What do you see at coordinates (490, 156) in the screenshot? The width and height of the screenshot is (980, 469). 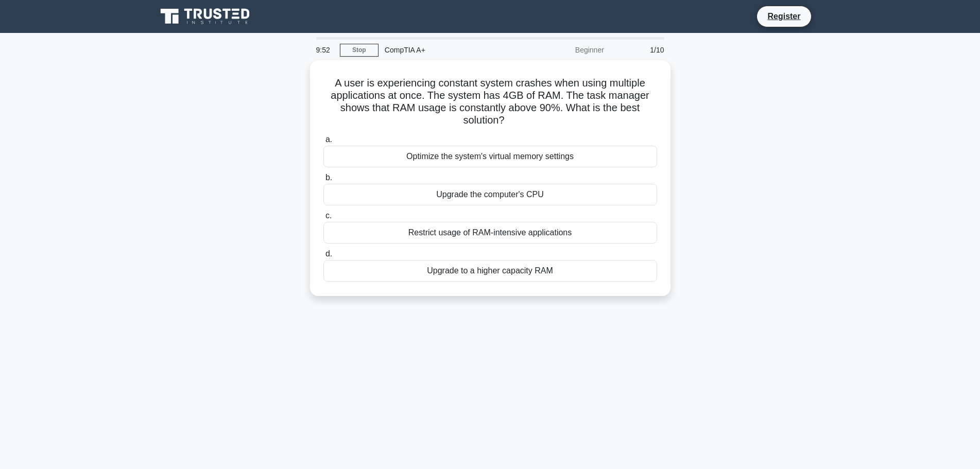 I see `div: Optimize the system's virtual memory settings` at bounding box center [490, 156].